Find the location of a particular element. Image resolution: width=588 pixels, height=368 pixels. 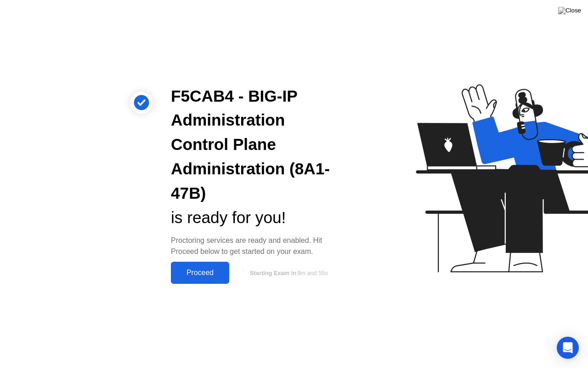

span: 9m and 55s is located at coordinates (312, 273).